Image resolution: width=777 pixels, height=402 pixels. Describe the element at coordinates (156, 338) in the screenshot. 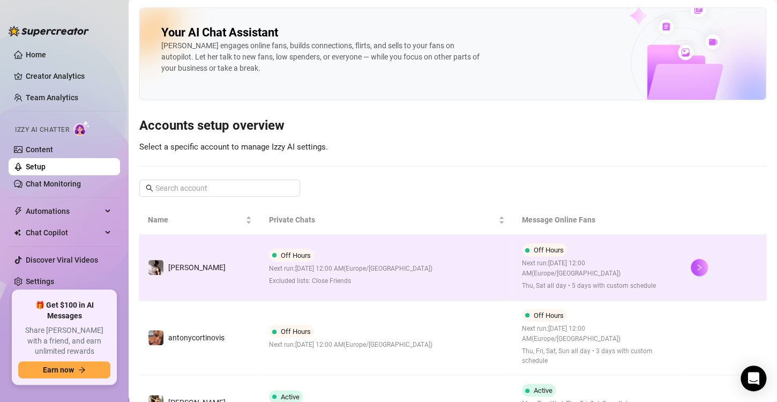

I see `img: antonycortinovis` at that location.